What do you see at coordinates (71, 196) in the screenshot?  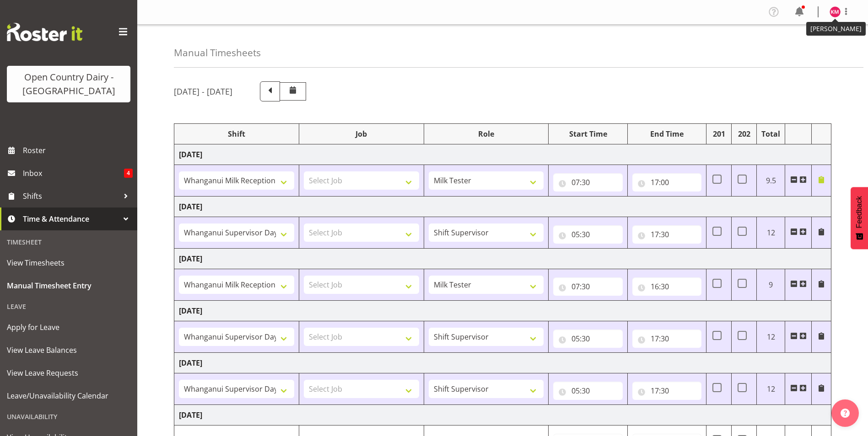 I see `span: Shifts` at bounding box center [71, 196].